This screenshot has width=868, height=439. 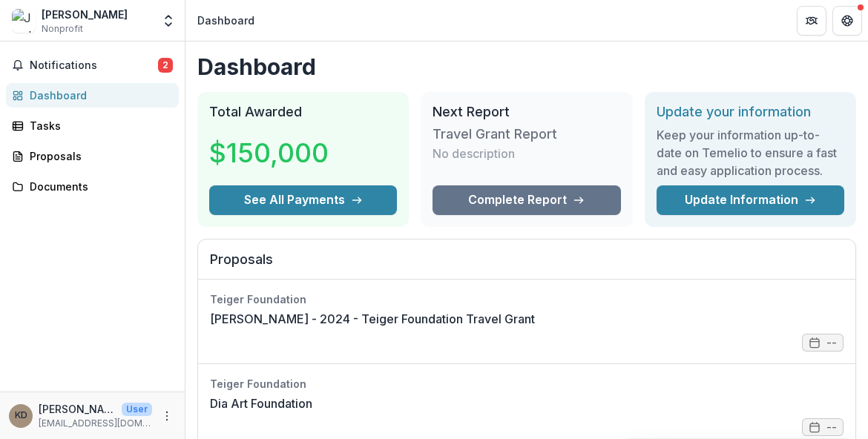 What do you see at coordinates (847, 21) in the screenshot?
I see `button: Get Help` at bounding box center [847, 21].